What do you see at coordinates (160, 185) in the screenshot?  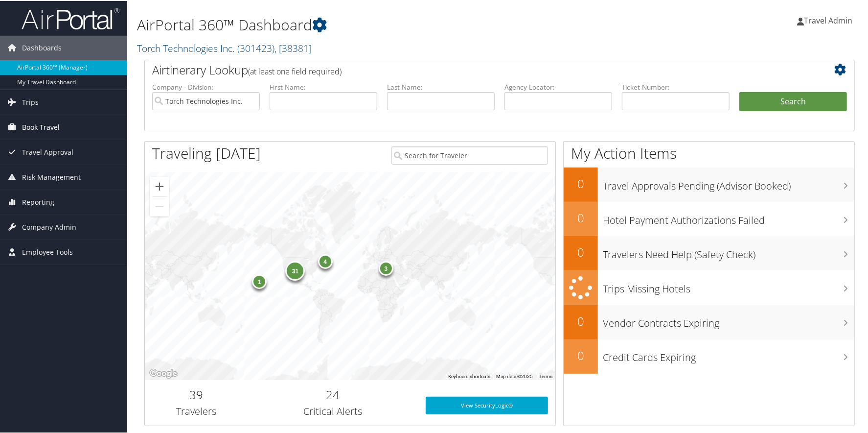 I see `button: Zoom in` at bounding box center [160, 185].